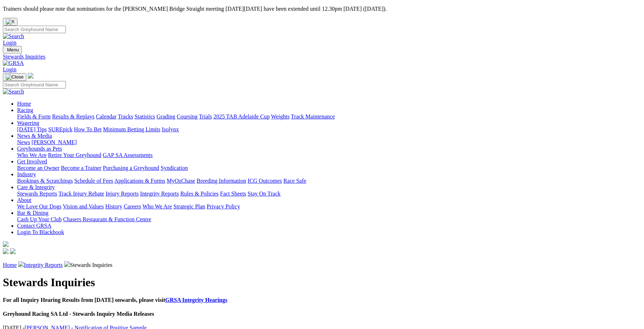  Describe the element at coordinates (106, 116) in the screenshot. I see `a: Calendar` at that location.